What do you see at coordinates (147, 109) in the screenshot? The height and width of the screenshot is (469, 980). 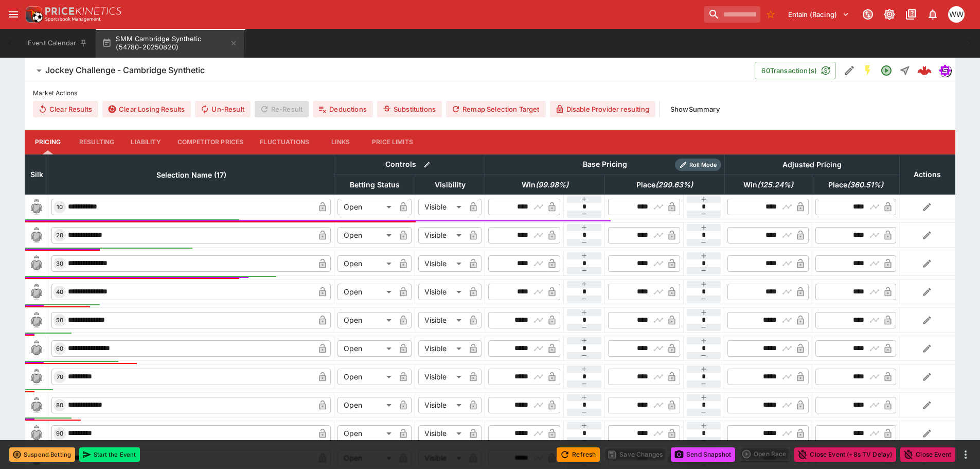 I see `button: Clear Losing Results` at bounding box center [147, 109].